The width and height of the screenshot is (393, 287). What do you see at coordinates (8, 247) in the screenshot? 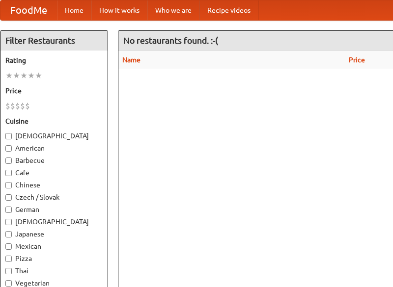
I see `input: Mexican` at bounding box center [8, 247].